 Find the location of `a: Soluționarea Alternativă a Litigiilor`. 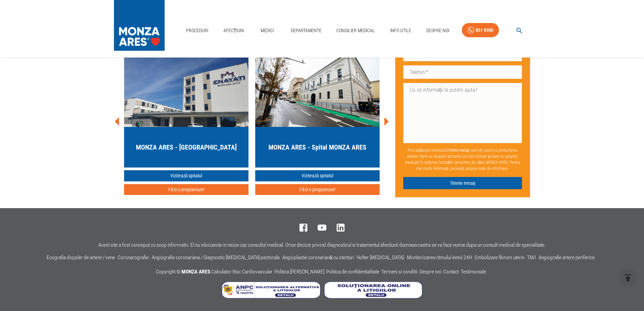

a: Soluționarea Alternativă a Litigiilor is located at coordinates (273, 296).